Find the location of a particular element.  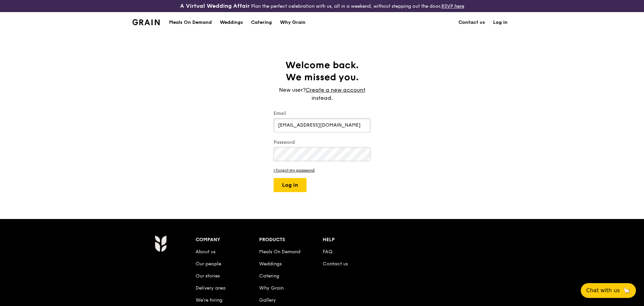

a: About us is located at coordinates (205, 252).